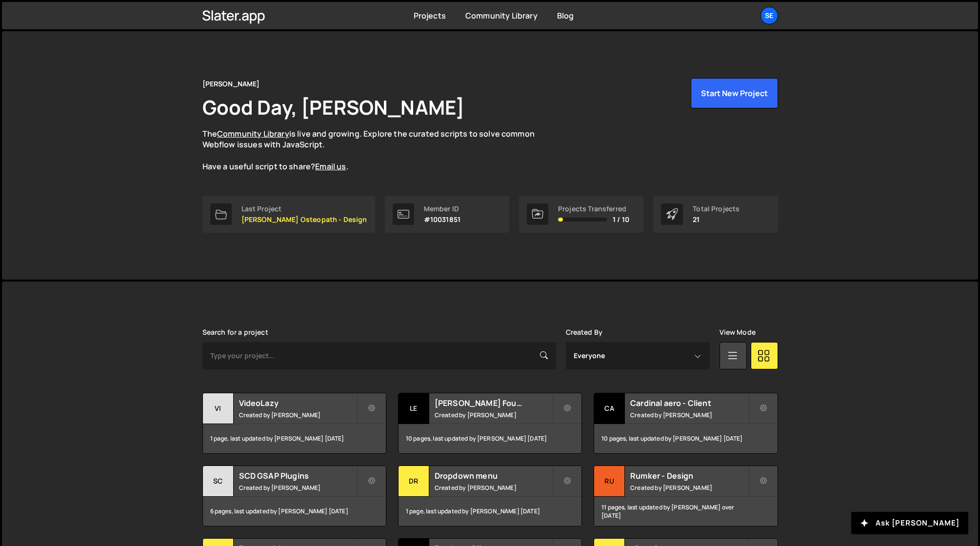  I want to click on div: Le, so click(414, 408).